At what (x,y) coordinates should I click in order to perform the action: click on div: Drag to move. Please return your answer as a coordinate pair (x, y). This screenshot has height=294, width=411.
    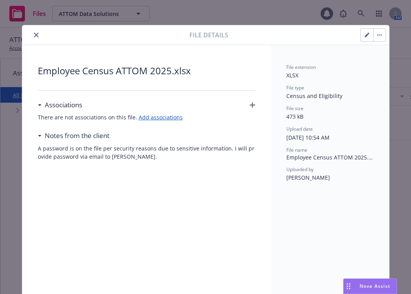
    Looking at the image, I should click on (348, 286).